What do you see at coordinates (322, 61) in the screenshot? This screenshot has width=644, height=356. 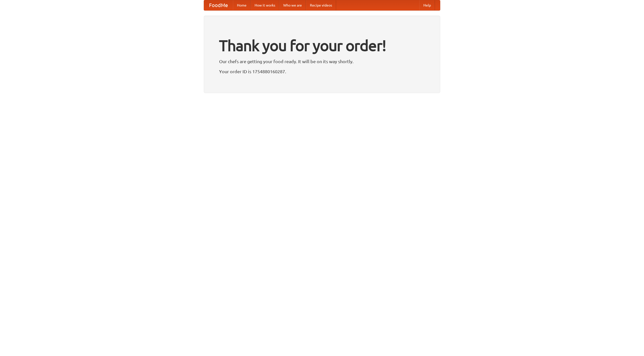 I see `p: Our chefs are getting your food ready. It will be on its way shortly.` at bounding box center [322, 61].